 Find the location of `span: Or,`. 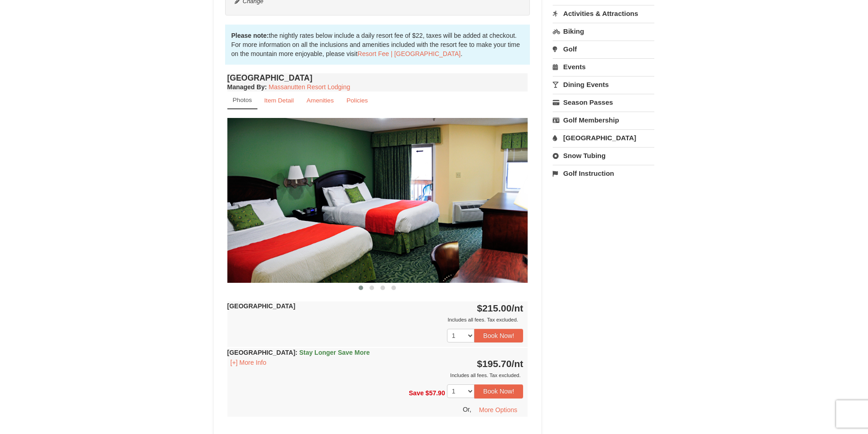

span: Or, is located at coordinates (467, 409).